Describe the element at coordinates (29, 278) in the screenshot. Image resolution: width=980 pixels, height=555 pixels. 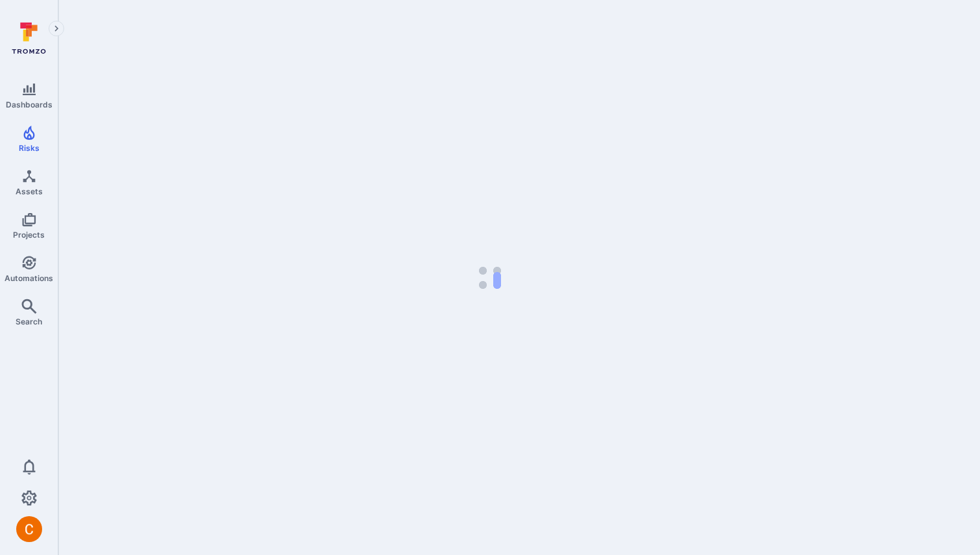
I see `span: Automations` at that location.